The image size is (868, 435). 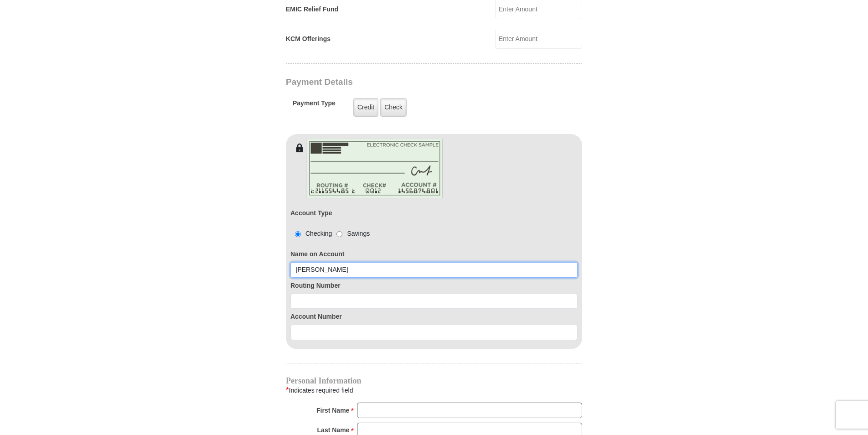 What do you see at coordinates (333, 410) in the screenshot?
I see `strong: First Name` at bounding box center [333, 410].